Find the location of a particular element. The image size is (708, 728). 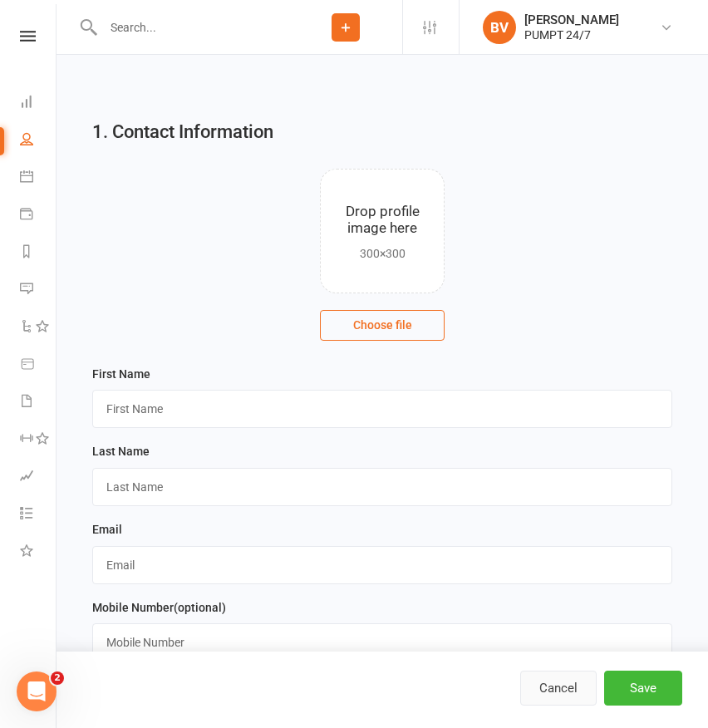

input: First Name is located at coordinates (382, 409).